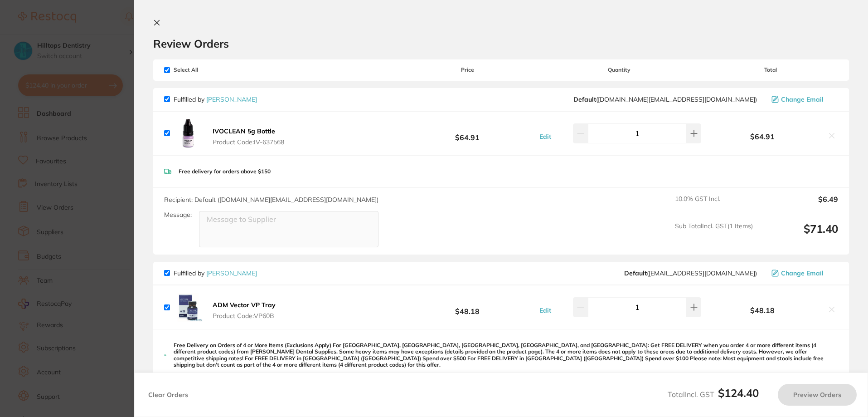  What do you see at coordinates (501, 43) in the screenshot?
I see `h2: Review Orders` at bounding box center [501, 43].